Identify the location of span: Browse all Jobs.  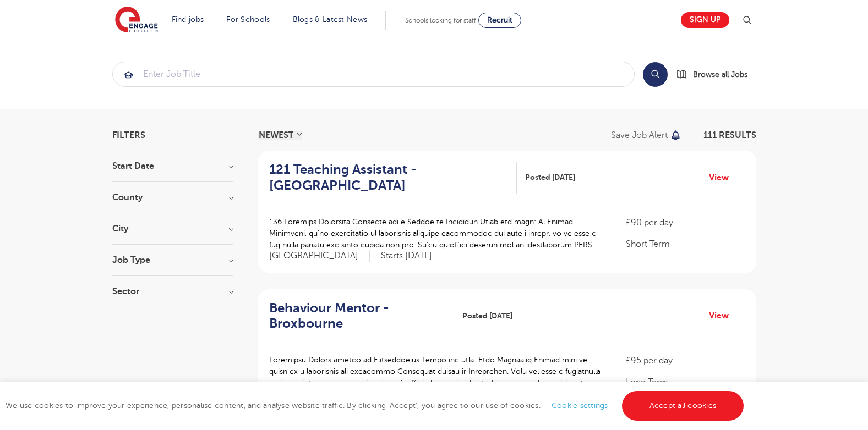
(720, 74).